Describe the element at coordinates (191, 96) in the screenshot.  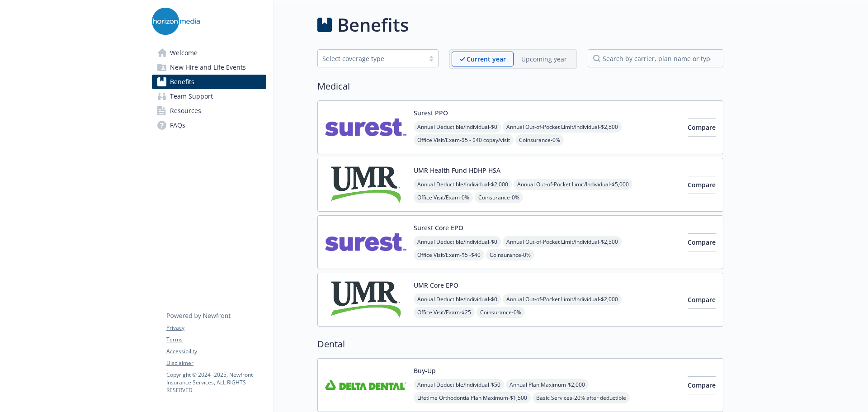
I see `span: Team Support` at that location.